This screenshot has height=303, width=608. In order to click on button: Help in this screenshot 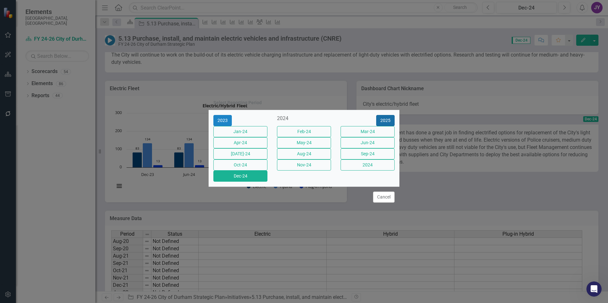, I will do `click(111, 211)`.